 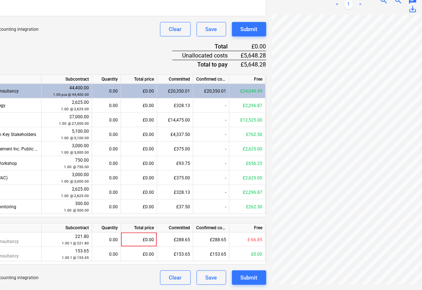 I want to click on div: Total to pay, so click(x=205, y=64).